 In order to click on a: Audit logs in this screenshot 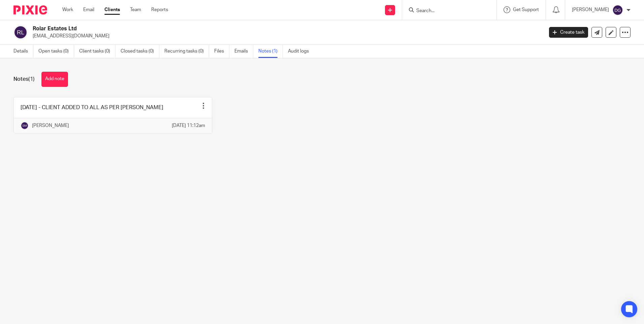, I will do `click(300, 51)`.